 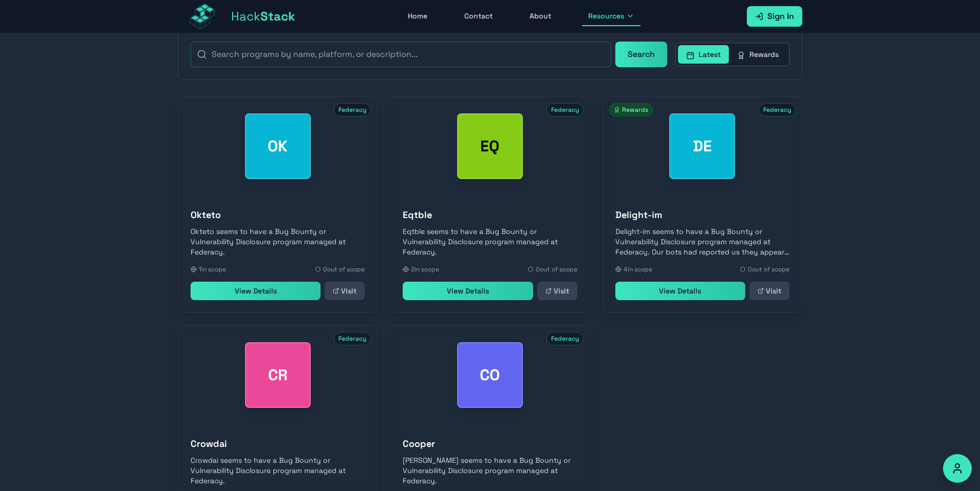 What do you see at coordinates (757, 55) in the screenshot?
I see `button: Rewards` at bounding box center [757, 55].